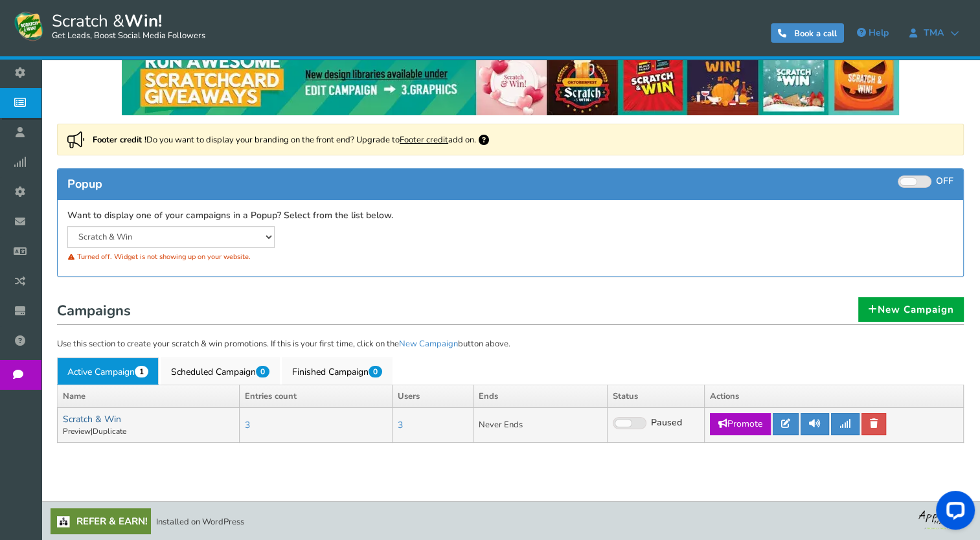 The height and width of the screenshot is (540, 980). I want to click on div: Turned off. Widget is not showing up on your website., so click(283, 257).